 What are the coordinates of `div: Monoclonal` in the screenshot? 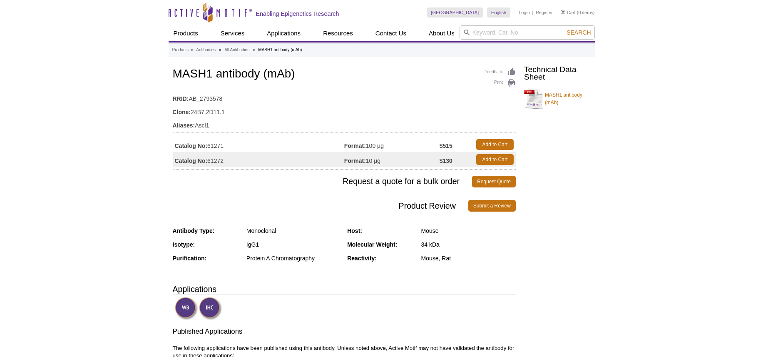 It's located at (293, 230).